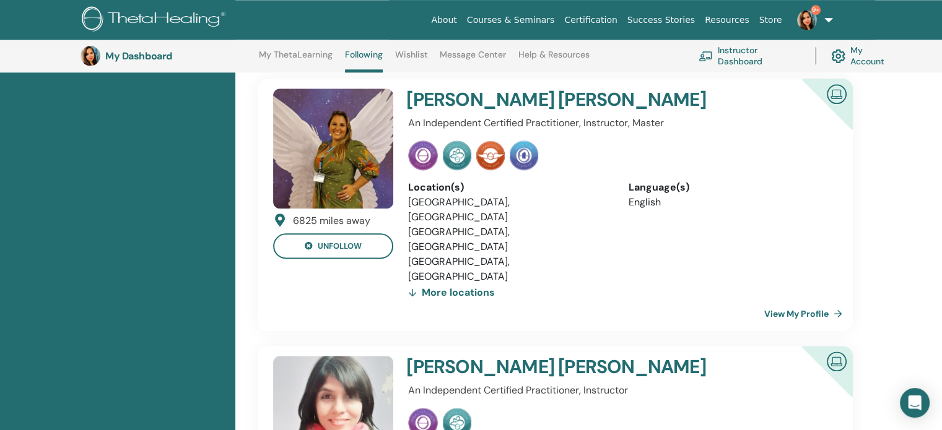 The image size is (942, 430). What do you see at coordinates (590, 20) in the screenshot?
I see `a: Certification` at bounding box center [590, 20].